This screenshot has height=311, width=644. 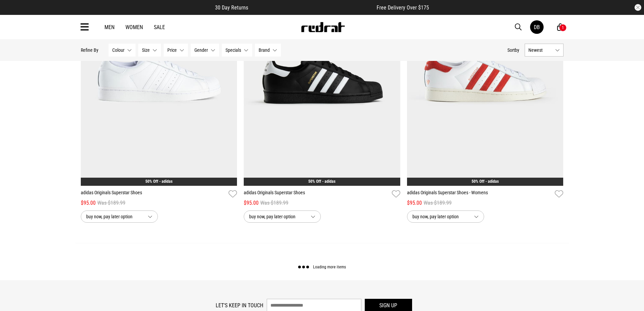 What do you see at coordinates (204, 50) in the screenshot?
I see `button: Gender` at bounding box center [204, 50].